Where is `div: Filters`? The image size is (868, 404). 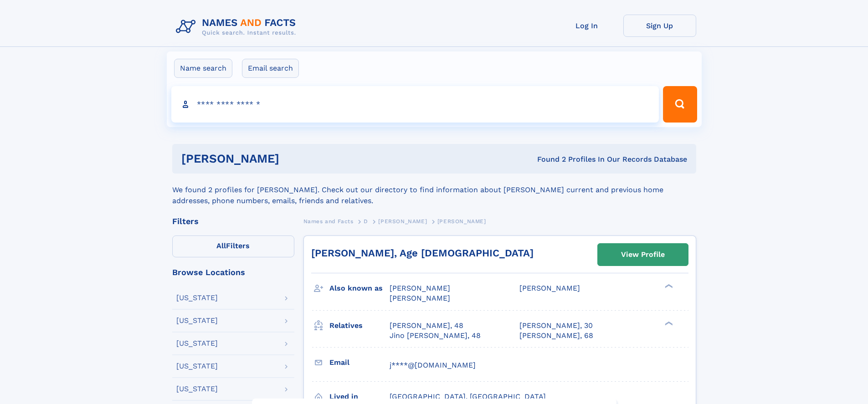
div: Filters is located at coordinates (233, 221).